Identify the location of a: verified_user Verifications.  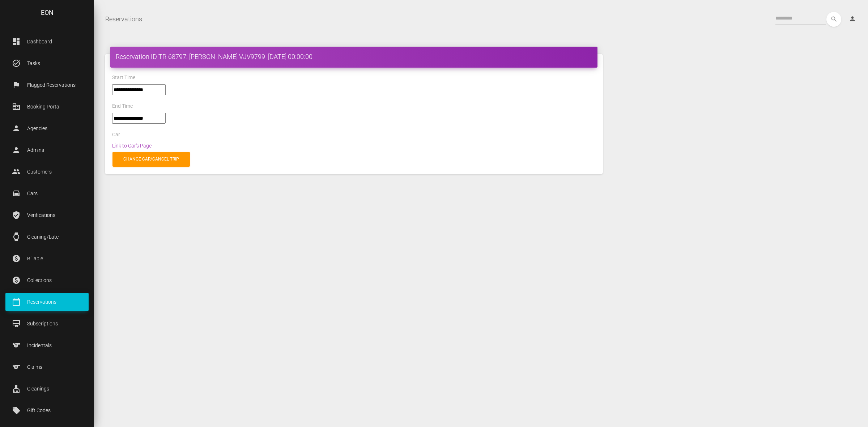
(47, 215).